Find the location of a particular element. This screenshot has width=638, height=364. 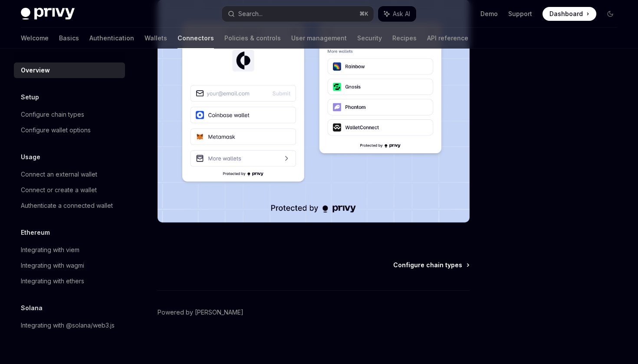

div: Connect or create a wallet is located at coordinates (59, 190).